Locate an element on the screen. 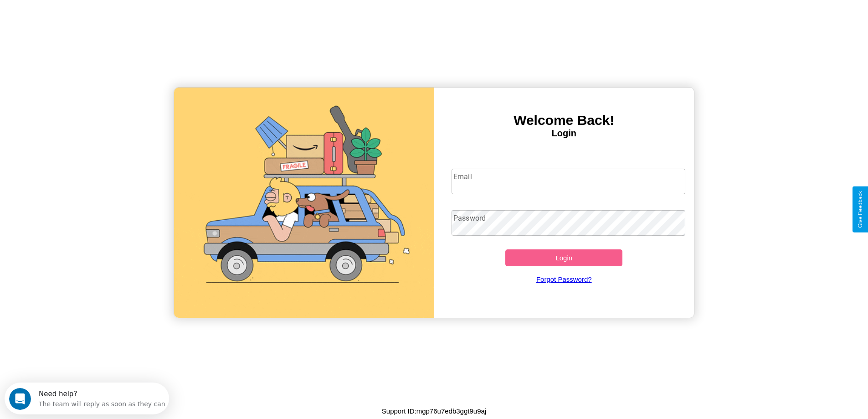  h4: Login is located at coordinates (564, 133).